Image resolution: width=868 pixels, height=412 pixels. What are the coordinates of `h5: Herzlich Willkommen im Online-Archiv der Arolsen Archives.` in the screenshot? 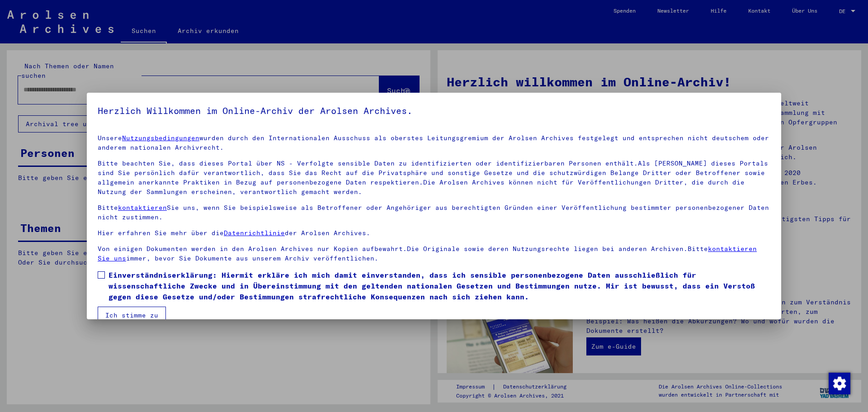 It's located at (434, 110).